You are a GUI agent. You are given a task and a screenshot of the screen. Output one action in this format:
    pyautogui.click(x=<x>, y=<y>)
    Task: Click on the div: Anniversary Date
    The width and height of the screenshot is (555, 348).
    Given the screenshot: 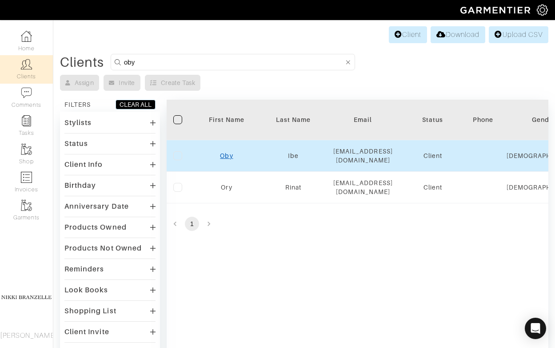 What is the action you would take?
    pyautogui.click(x=97, y=206)
    